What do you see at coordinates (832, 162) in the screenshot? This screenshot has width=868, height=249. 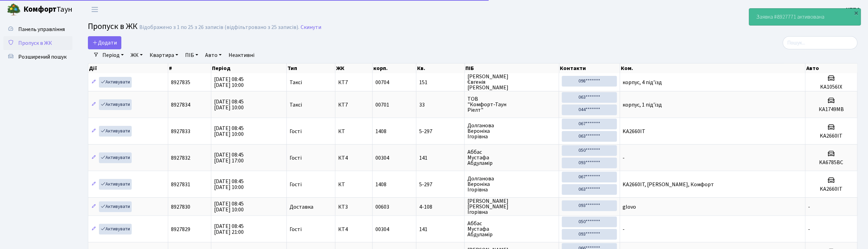 I see `h5: KA6785BC` at bounding box center [832, 162].